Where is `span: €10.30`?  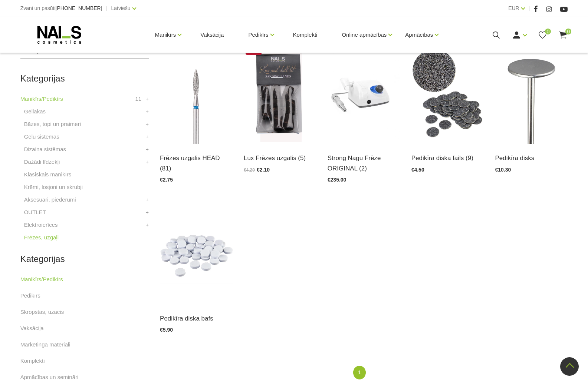 span: €10.30 is located at coordinates (503, 170).